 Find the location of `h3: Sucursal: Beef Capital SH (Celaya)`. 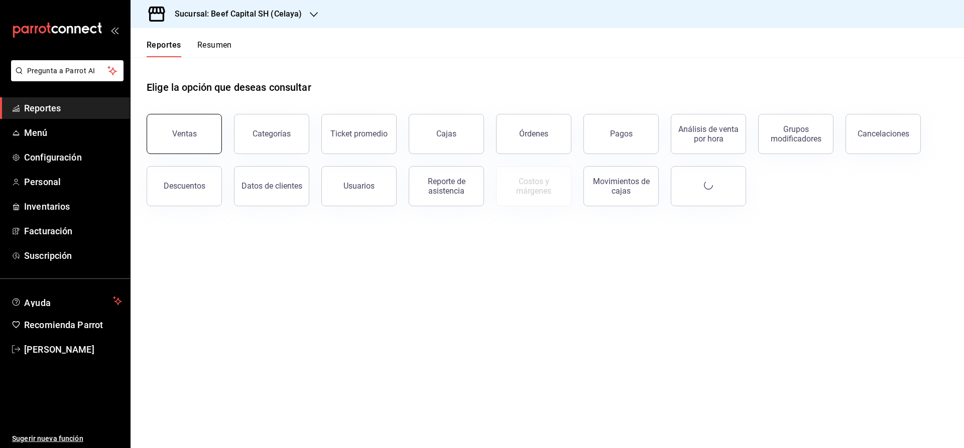

h3: Sucursal: Beef Capital SH (Celaya) is located at coordinates (234, 14).